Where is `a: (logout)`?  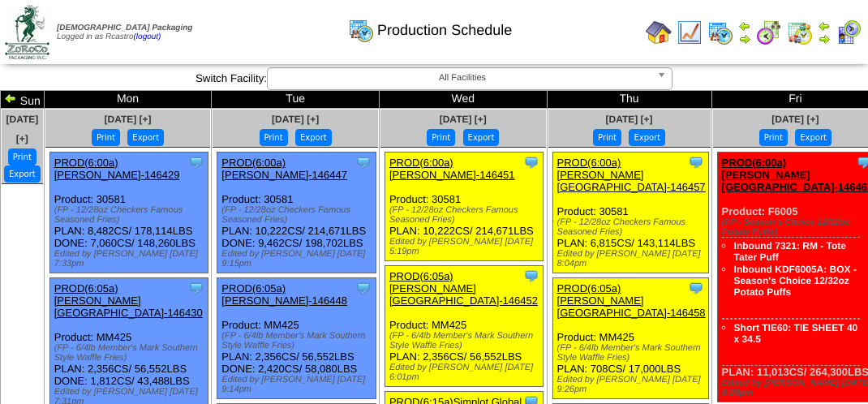 a: (logout) is located at coordinates (147, 37).